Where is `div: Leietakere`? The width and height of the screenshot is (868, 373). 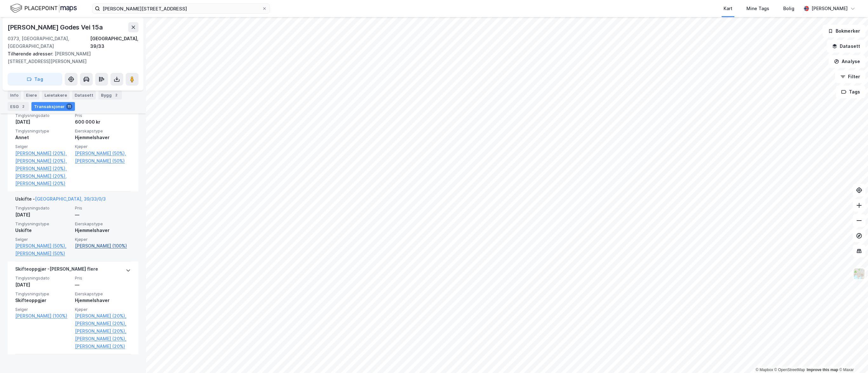
div: Leietakere is located at coordinates (56, 95).